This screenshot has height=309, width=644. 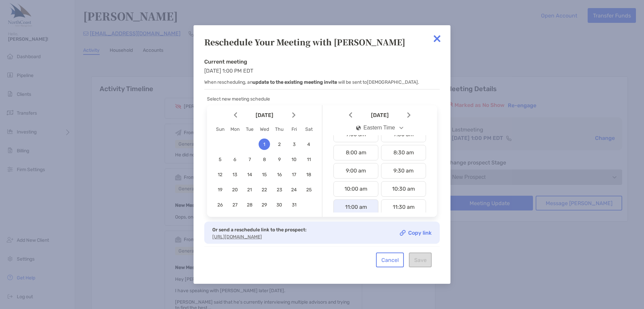 I want to click on button: iconEastern Time, so click(x=380, y=128).